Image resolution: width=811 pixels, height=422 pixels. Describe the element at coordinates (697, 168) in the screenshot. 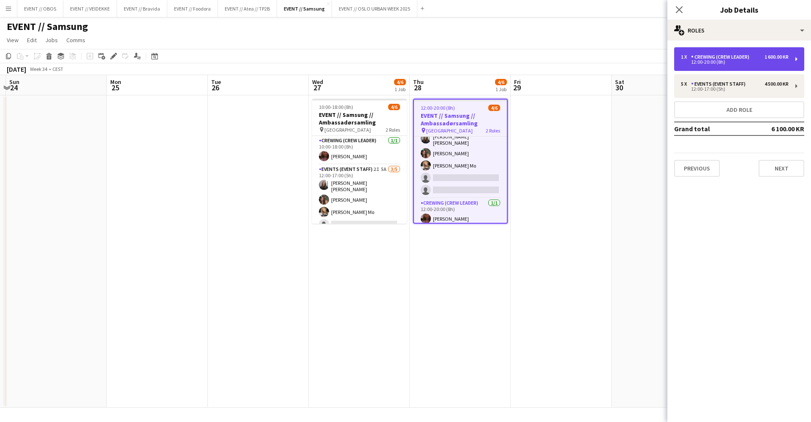

I see `button: Previous` at that location.